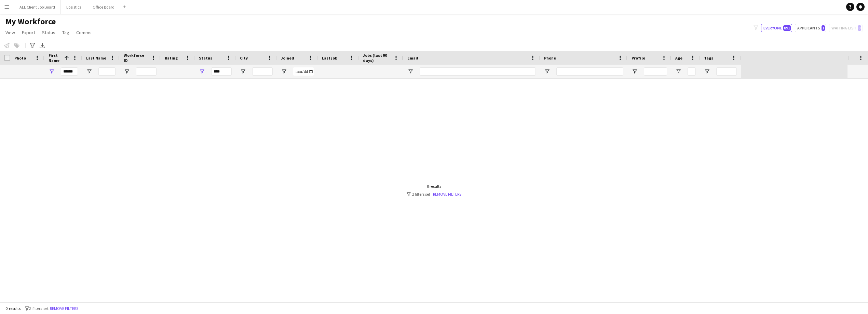  Describe the element at coordinates (107, 72) in the screenshot. I see `input: Last Name Filter Input` at that location.